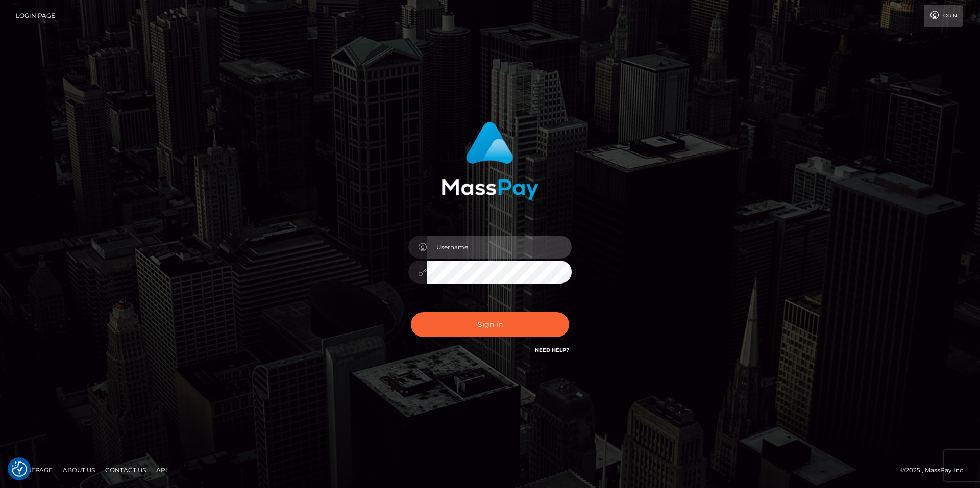  I want to click on img: MassPay Login, so click(490, 160).